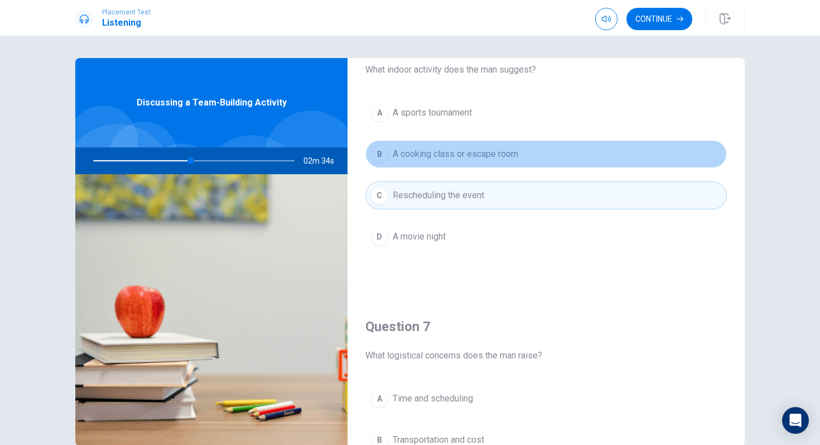 The height and width of the screenshot is (445, 820). What do you see at coordinates (546, 195) in the screenshot?
I see `button: CRescheduling the event` at bounding box center [546, 195].